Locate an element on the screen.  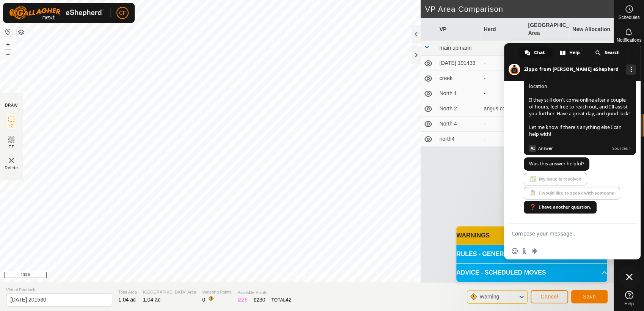
div: Search is located at coordinates (608, 53).